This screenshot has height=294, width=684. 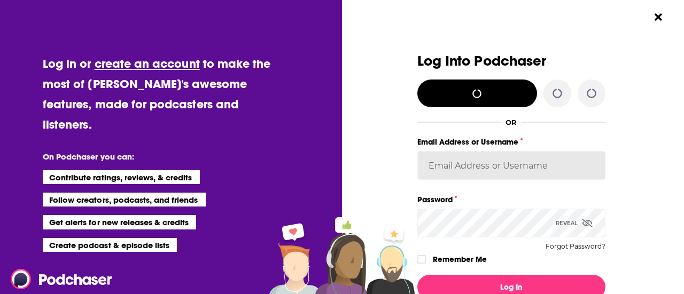 I want to click on li: Get alerts for new releases & credits, so click(x=119, y=222).